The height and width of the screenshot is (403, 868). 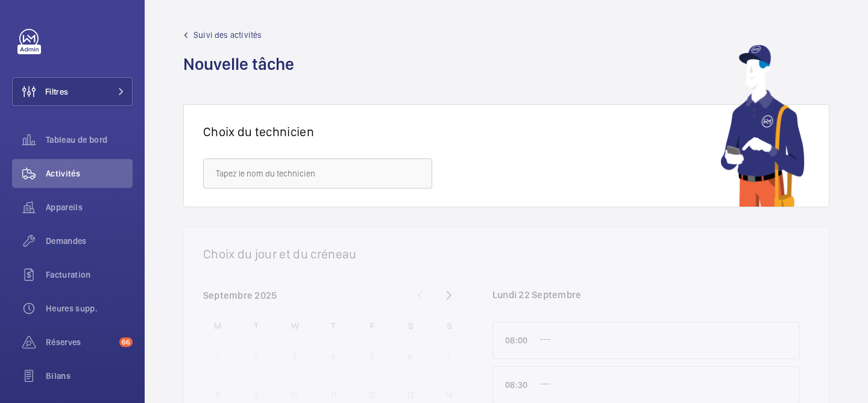 I want to click on input: Tapez le nom du technicien, so click(x=318, y=174).